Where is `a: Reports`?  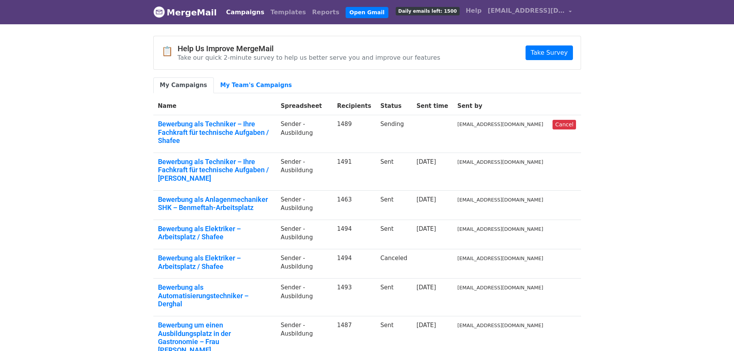 a: Reports is located at coordinates (326, 12).